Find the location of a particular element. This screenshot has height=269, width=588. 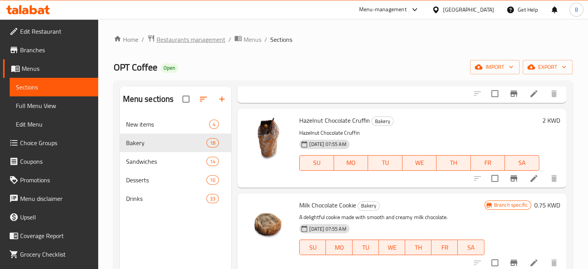

span: Choice Groups is located at coordinates (56, 143).